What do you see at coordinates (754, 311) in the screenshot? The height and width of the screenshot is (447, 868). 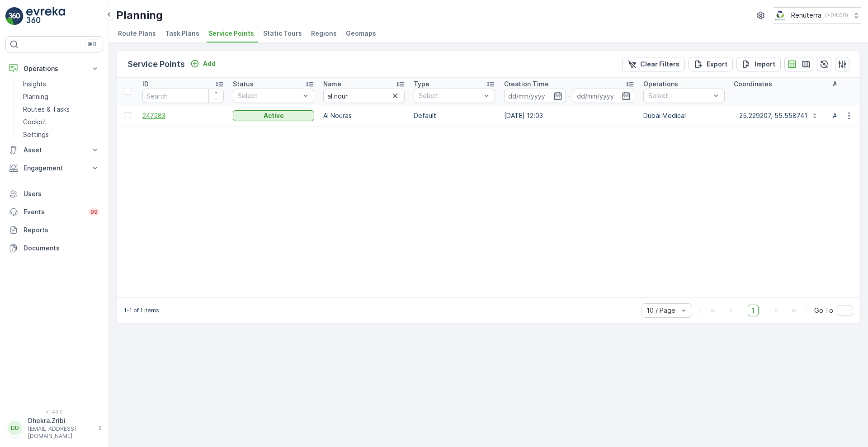 I see `span: 1` at bounding box center [754, 311].